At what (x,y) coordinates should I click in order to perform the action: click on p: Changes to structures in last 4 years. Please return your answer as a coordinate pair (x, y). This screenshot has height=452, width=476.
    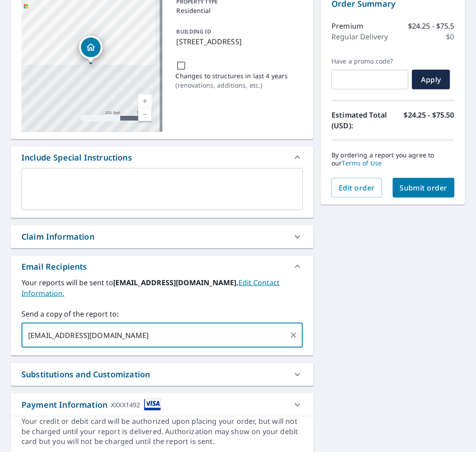
    Looking at the image, I should click on (232, 75).